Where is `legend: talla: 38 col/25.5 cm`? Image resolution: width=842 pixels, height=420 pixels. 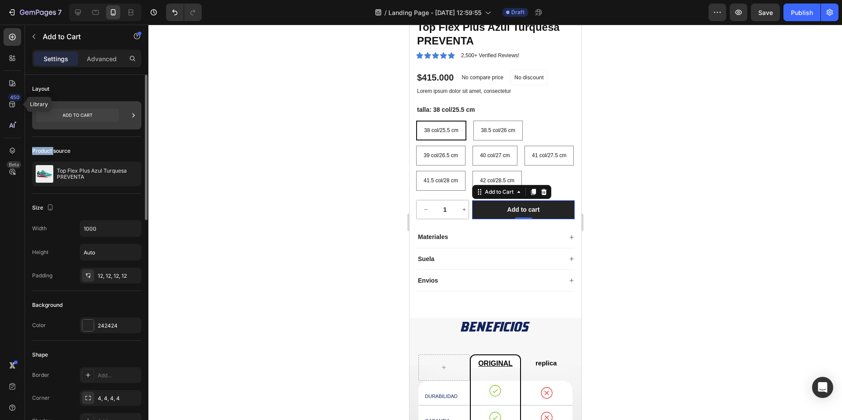
legend: talla: 38 col/25.5 cm is located at coordinates (37, 85).